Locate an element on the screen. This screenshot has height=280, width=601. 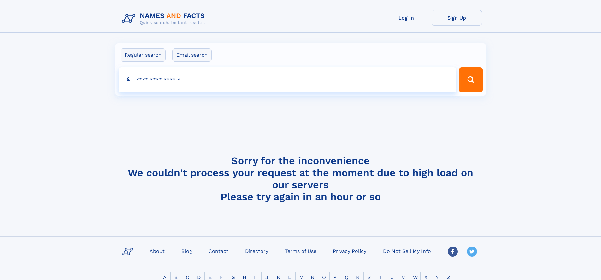
a: Do Not Sell My Info is located at coordinates (407, 251).